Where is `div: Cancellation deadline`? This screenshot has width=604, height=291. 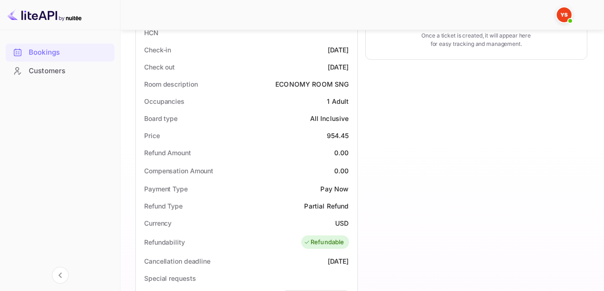
div: Cancellation deadline is located at coordinates (177, 261).